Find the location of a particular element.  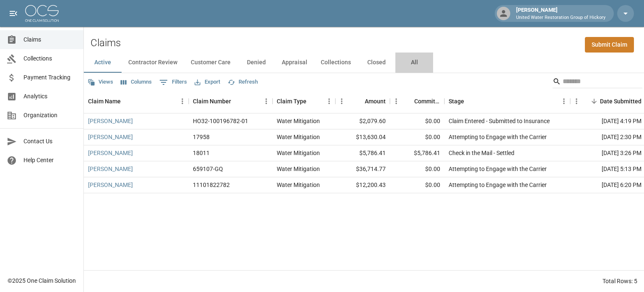

button: Collections is located at coordinates (336, 62).